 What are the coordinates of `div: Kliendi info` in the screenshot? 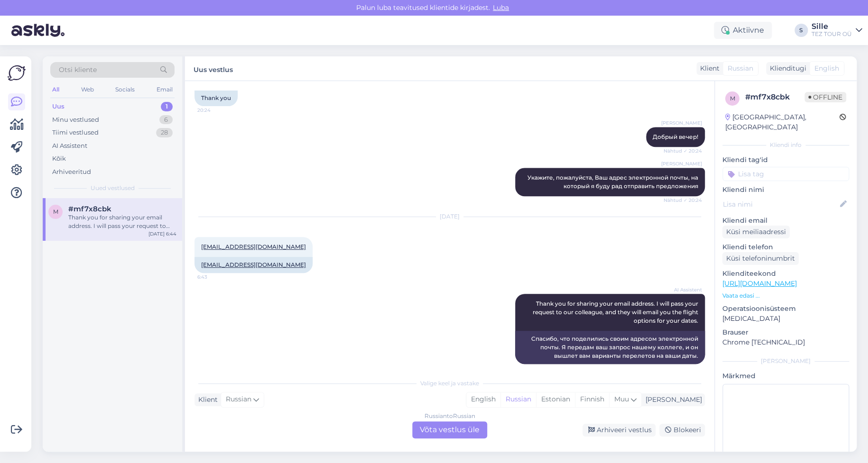 It's located at (785, 145).